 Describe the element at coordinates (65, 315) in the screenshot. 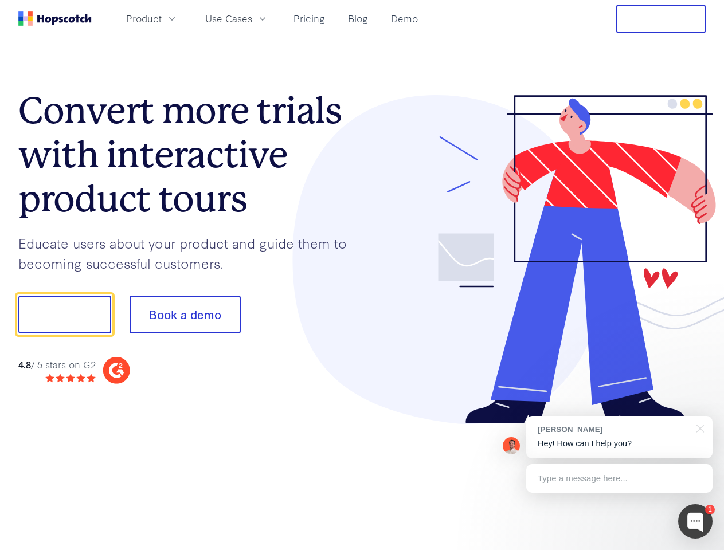

I see `button: Show me!` at that location.